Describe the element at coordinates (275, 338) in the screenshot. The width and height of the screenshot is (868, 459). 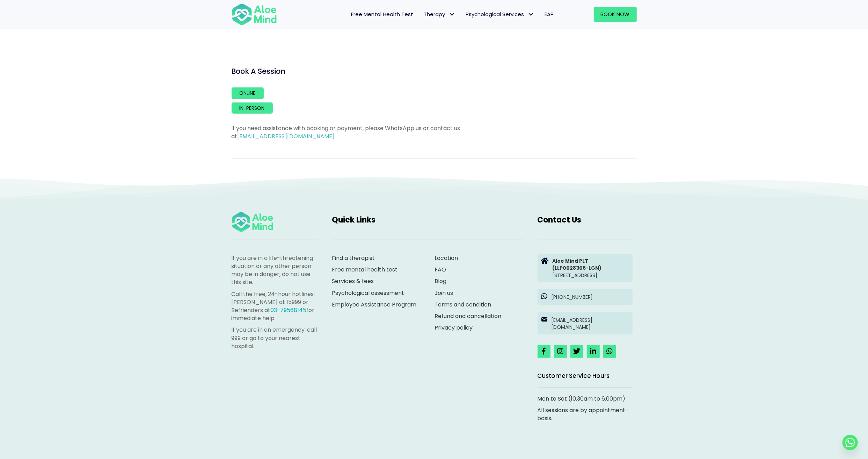
I see `p: If you are in an emergency, call 999 or go to your nearest hospital.` at that location.